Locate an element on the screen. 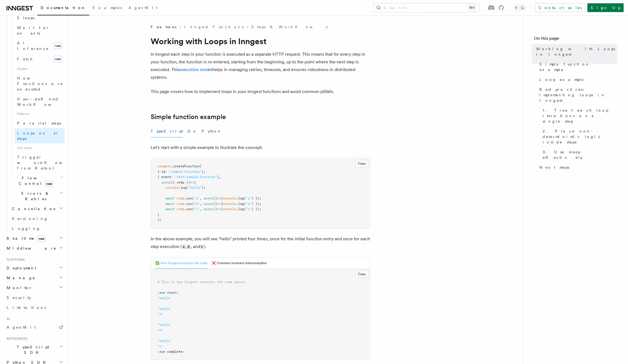  a: Inngest Functions is located at coordinates (214, 27).